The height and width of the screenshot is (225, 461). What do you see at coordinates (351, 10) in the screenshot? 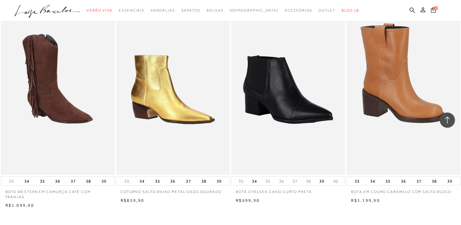
I see `a: BLOG LB` at bounding box center [351, 10].